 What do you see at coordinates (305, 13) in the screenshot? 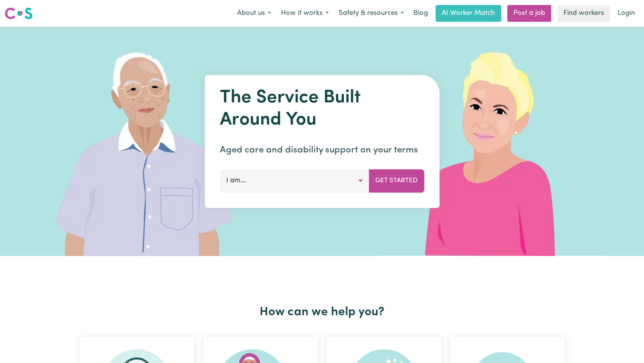
I see `button: How it works` at bounding box center [305, 13].